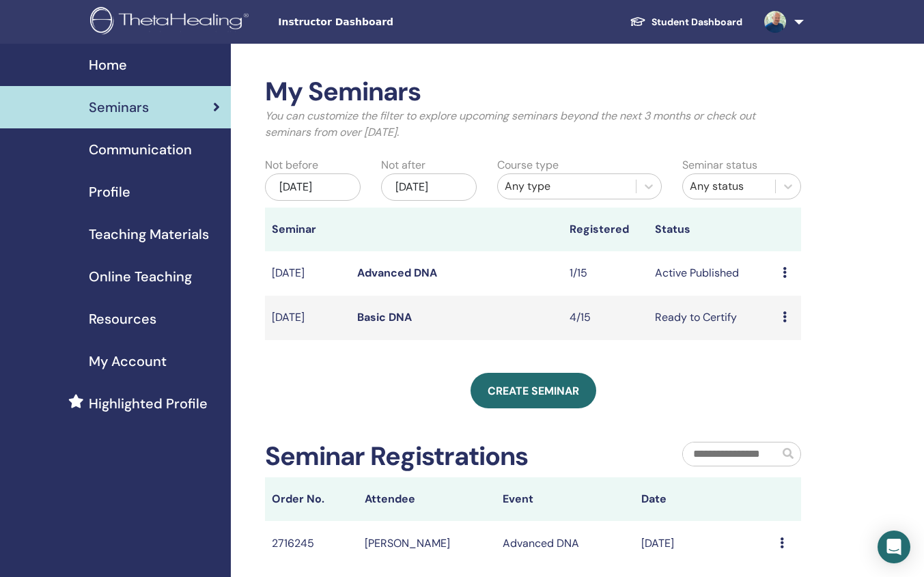  I want to click on label: Course type, so click(528, 165).